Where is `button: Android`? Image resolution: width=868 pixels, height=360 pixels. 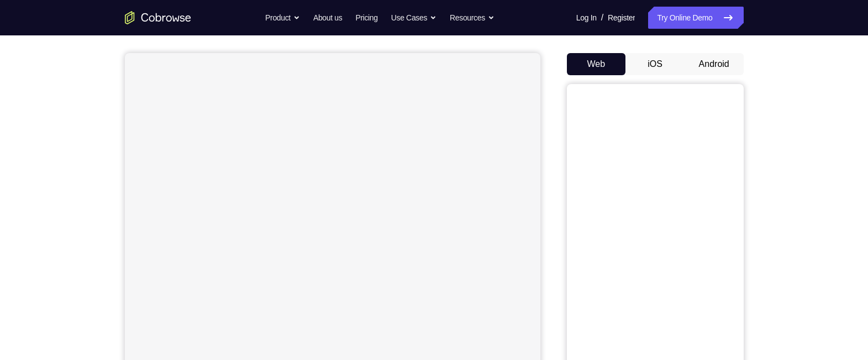 button: Android is located at coordinates (714, 64).